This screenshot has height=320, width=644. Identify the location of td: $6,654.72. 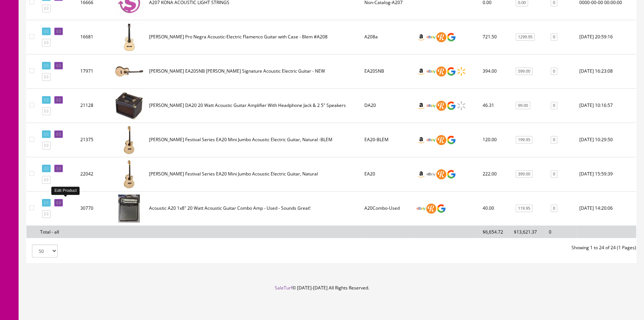
(495, 232).